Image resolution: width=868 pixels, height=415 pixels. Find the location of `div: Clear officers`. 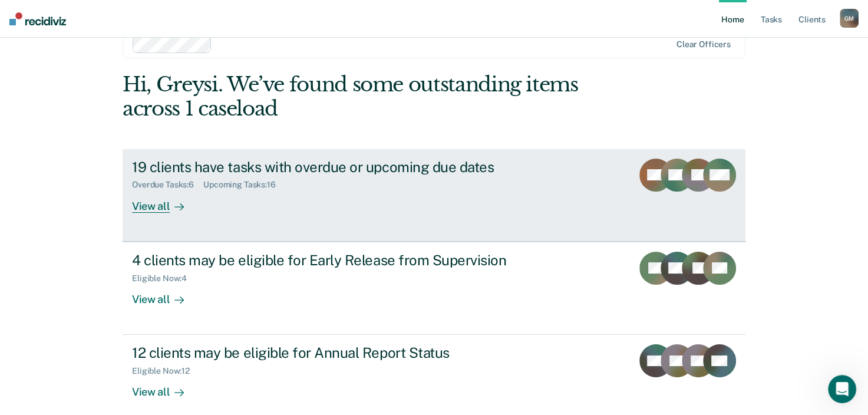

div: Clear officers is located at coordinates (704, 44).